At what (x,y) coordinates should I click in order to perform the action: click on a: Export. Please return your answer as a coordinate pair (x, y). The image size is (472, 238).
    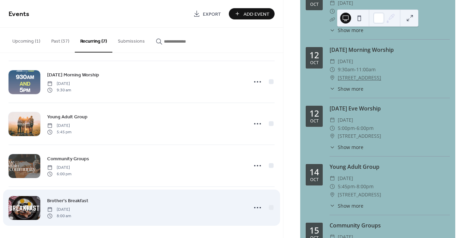
    Looking at the image, I should click on (207, 14).